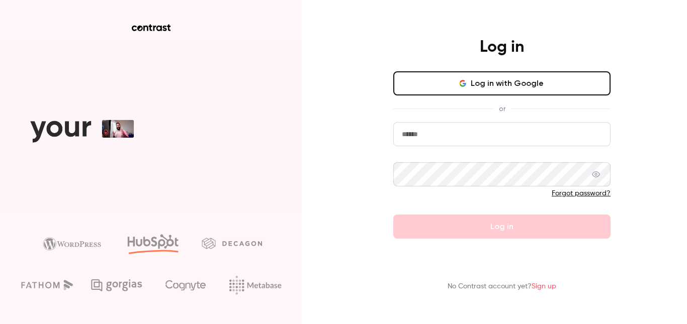  What do you see at coordinates (581, 194) in the screenshot?
I see `a: Forgot password?` at bounding box center [581, 194].